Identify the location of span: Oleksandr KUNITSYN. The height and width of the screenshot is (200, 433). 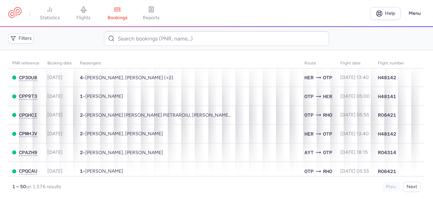
(104, 96).